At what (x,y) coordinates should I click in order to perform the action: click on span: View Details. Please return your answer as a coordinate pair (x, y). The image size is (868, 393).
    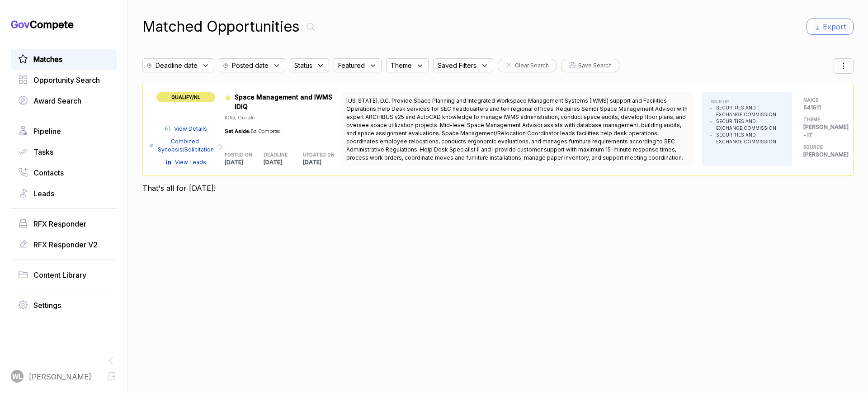
    Looking at the image, I should click on (190, 129).